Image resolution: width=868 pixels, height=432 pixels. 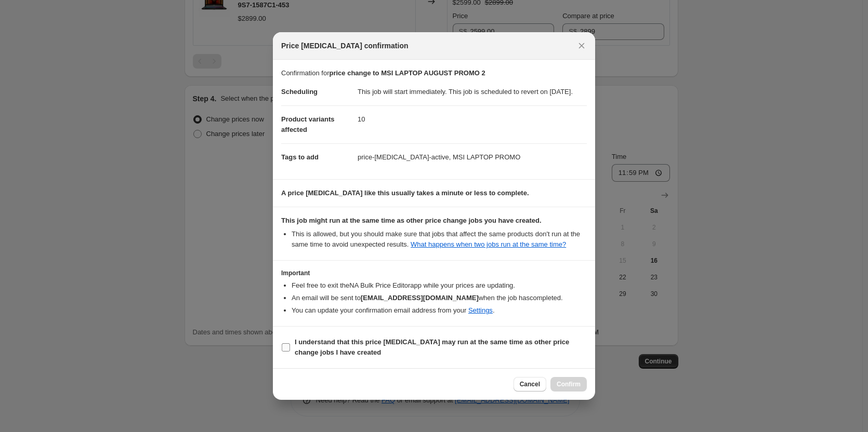 I want to click on button: Cancel, so click(x=530, y=384).